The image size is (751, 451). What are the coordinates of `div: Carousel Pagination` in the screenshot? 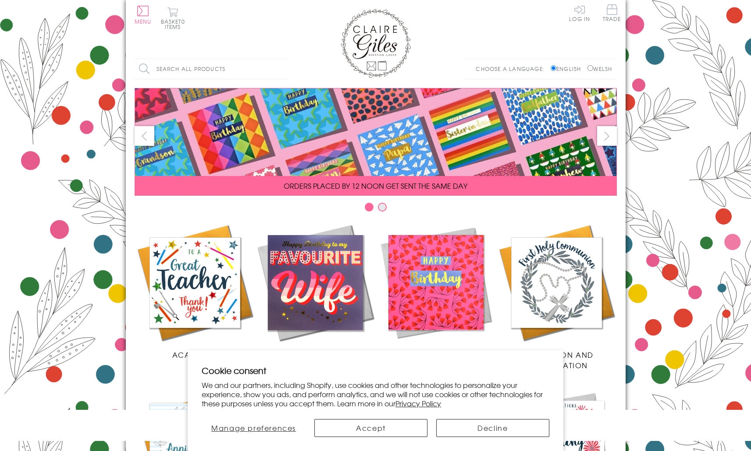 It's located at (376, 209).